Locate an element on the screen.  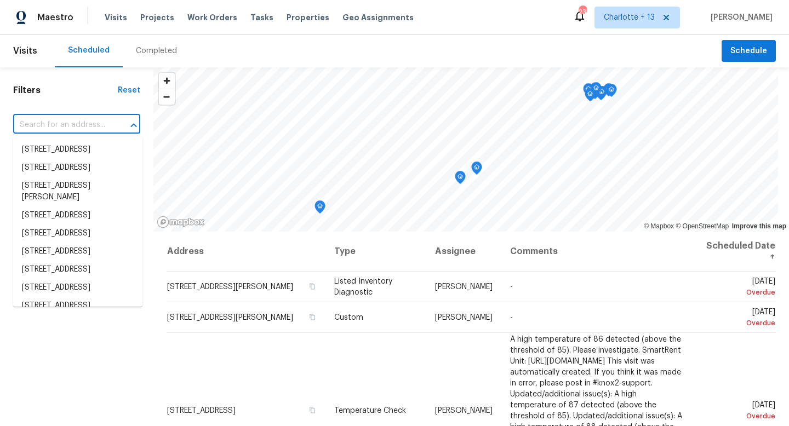
th: Type is located at coordinates (375, 251).